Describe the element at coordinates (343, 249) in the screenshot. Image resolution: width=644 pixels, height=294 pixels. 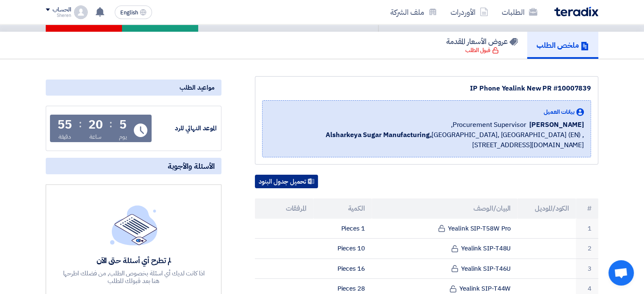
I see `td: 10 Pieces` at that location.